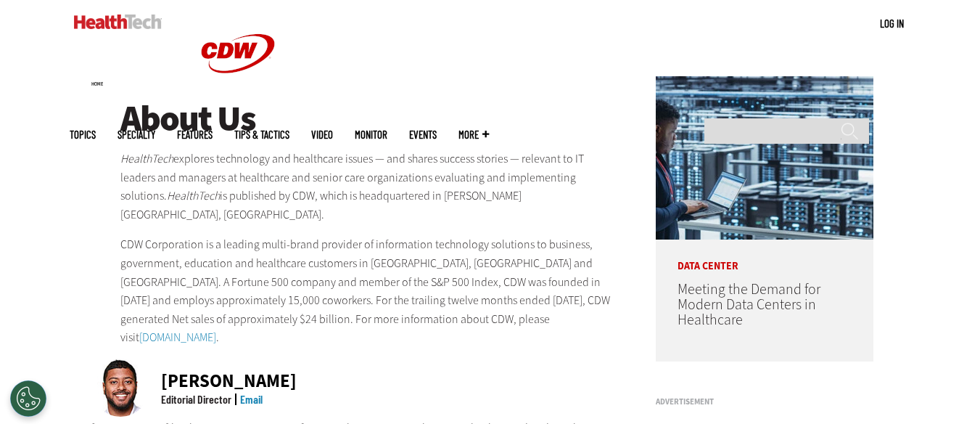 The width and height of the screenshot is (980, 424). I want to click on p: CDW Corporation is a leading multi-brand provider of information technology solutions to business..., so click(370, 291).